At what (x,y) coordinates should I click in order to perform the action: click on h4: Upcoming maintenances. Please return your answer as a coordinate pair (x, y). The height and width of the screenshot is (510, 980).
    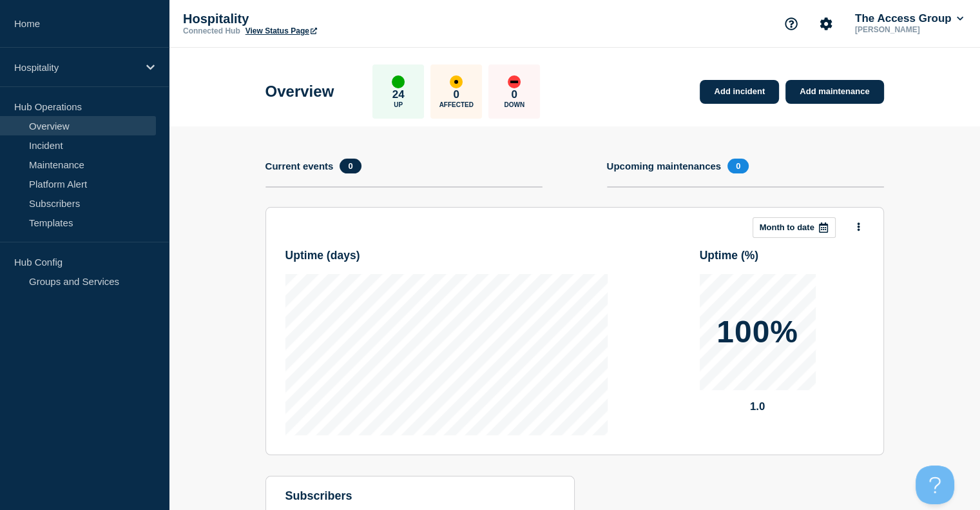
    Looking at the image, I should click on (664, 166).